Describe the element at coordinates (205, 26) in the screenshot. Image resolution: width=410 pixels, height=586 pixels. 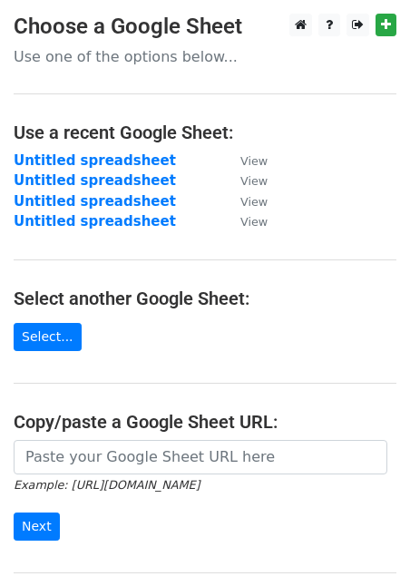
I see `h3: Choose a Google Sheet` at that location.